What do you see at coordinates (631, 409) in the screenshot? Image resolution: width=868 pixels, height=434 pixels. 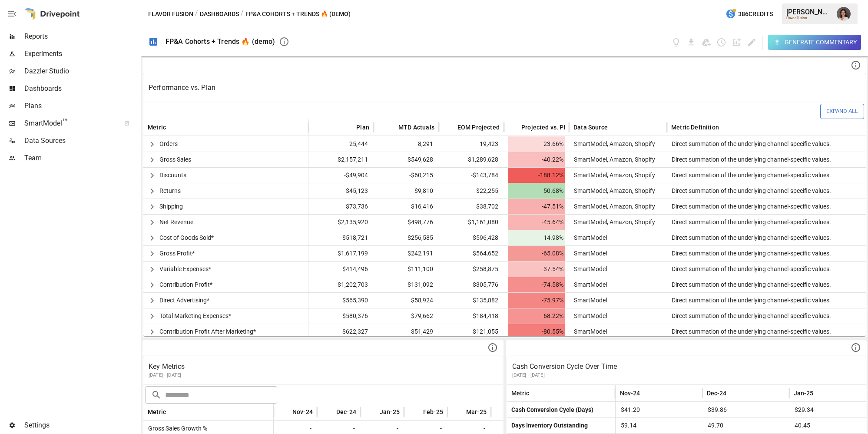 I see `span: $41.20` at bounding box center [631, 409].